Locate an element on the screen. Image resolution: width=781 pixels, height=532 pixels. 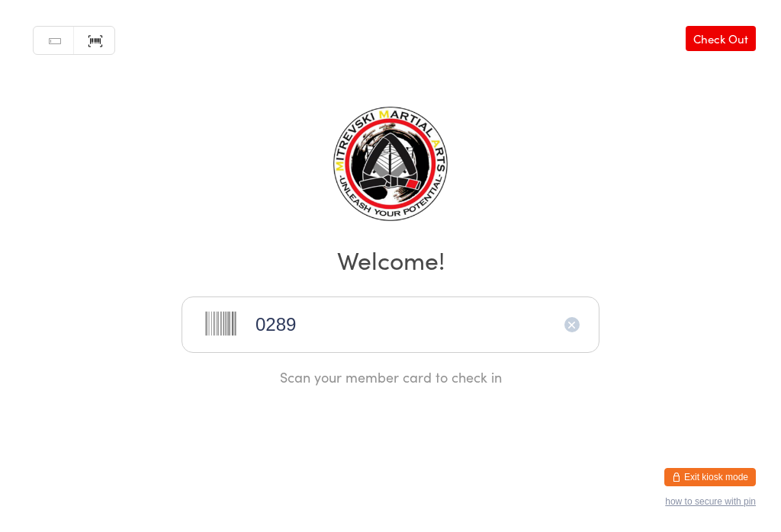
button: how to secure with pin is located at coordinates (710, 501).